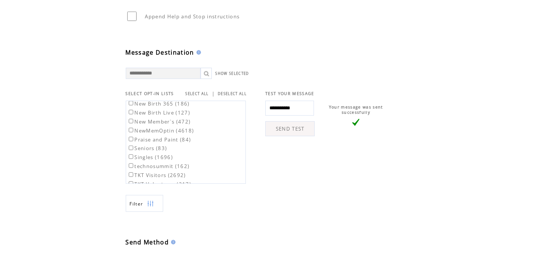 This screenshot has height=259, width=534. I want to click on input: TKT Volunteers (217), so click(131, 183).